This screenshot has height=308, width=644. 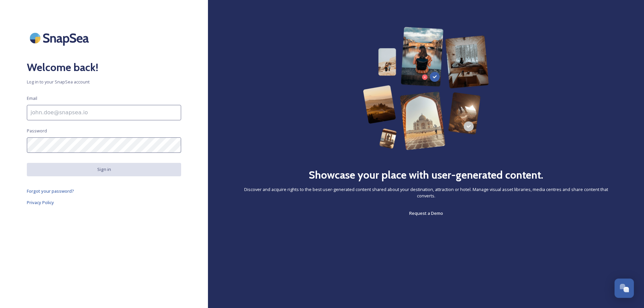 I want to click on button: Open Chat, so click(x=624, y=289).